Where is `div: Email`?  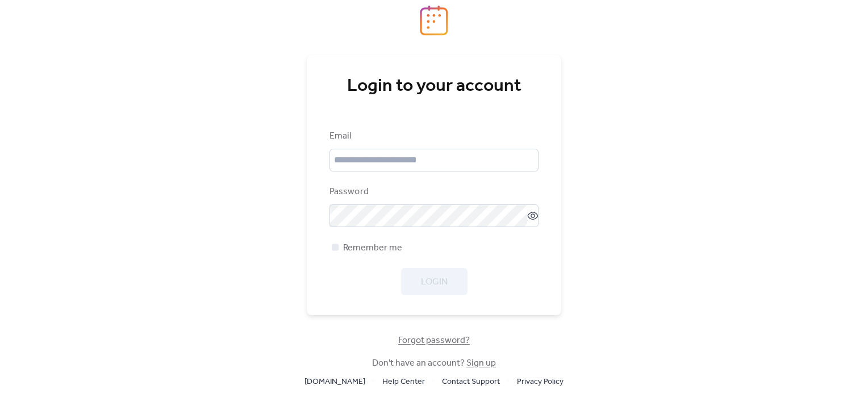
div: Email is located at coordinates (433, 136).